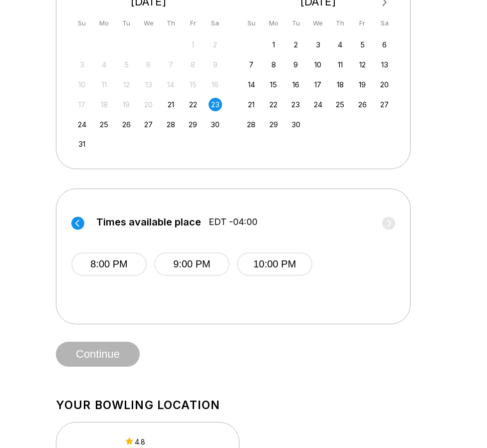 Image resolution: width=487 pixels, height=448 pixels. What do you see at coordinates (192, 65) in the screenshot?
I see `div: Not available Friday, August 8th, 2025` at bounding box center [192, 65].